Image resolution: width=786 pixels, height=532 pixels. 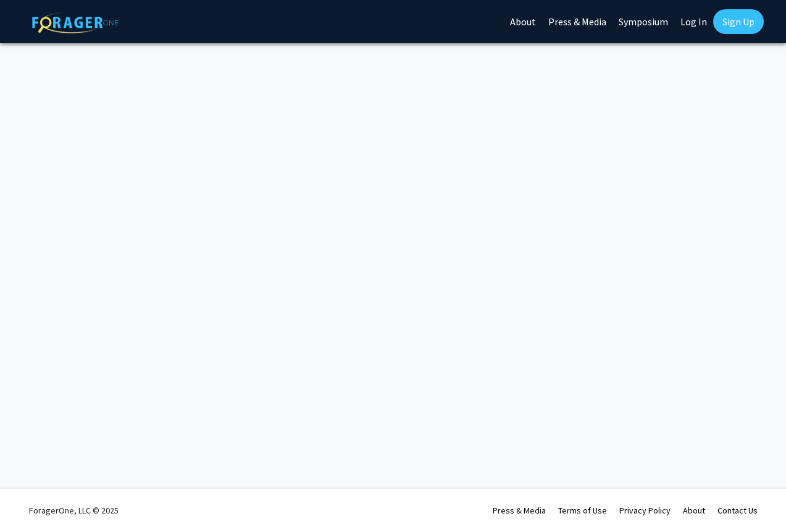 What do you see at coordinates (75, 22) in the screenshot?
I see `img: ForagerOne Logo` at bounding box center [75, 22].